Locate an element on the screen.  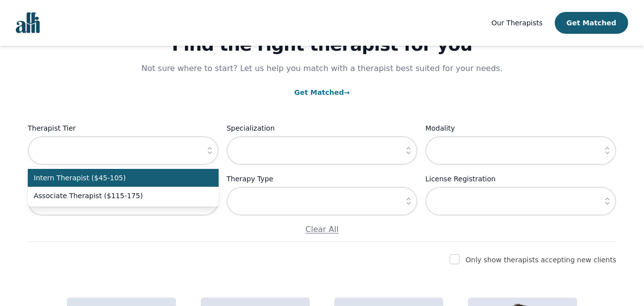
label: Specialization is located at coordinates (322, 128).